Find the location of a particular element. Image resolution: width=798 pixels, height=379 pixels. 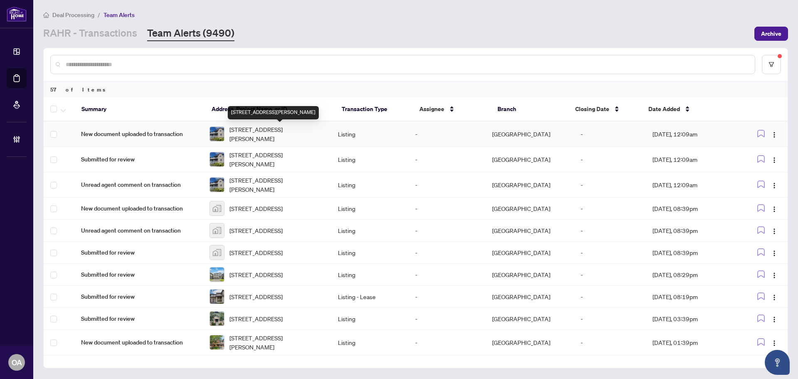

button: Open asap is located at coordinates (777, 362).